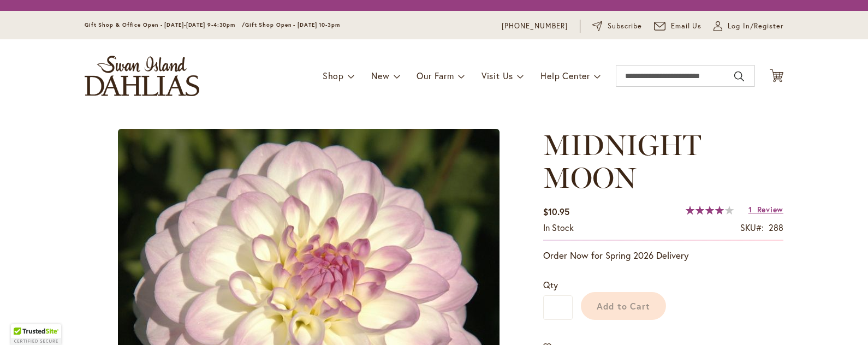 The height and width of the screenshot is (345, 868). What do you see at coordinates (756, 26) in the screenshot?
I see `span: Log In/Register` at bounding box center [756, 26].